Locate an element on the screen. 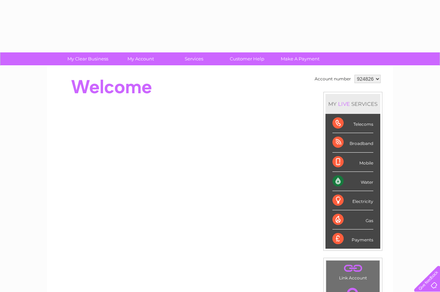 The image size is (440, 292). a: Services is located at coordinates (194, 59).